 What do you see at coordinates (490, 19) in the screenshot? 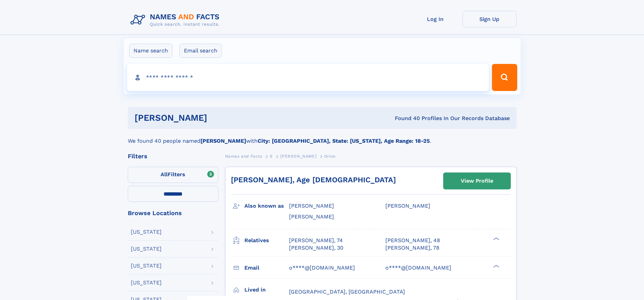
I see `a: Sign Up` at bounding box center [490, 19].